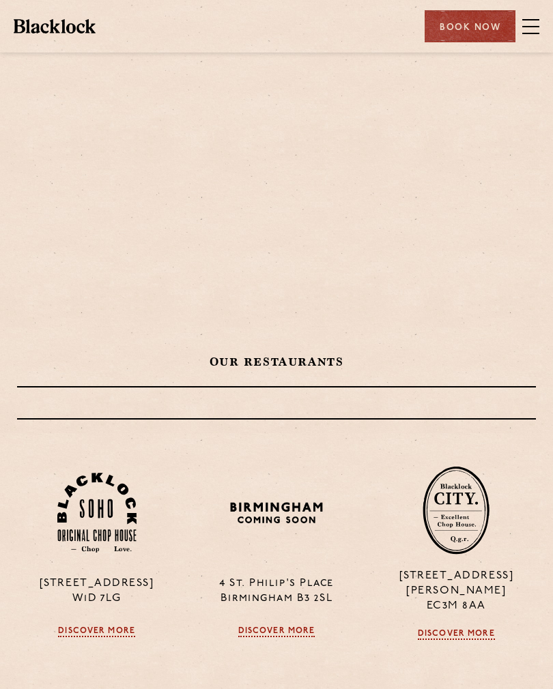  What do you see at coordinates (456, 511) in the screenshot?
I see `img: City-stamp-default.svg` at bounding box center [456, 511].